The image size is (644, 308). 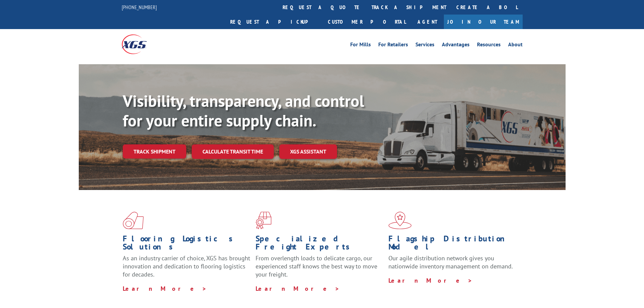 What do you see at coordinates (400, 220) in the screenshot?
I see `img: xgs-icon-flagship-distribution-model-red` at bounding box center [400, 220].